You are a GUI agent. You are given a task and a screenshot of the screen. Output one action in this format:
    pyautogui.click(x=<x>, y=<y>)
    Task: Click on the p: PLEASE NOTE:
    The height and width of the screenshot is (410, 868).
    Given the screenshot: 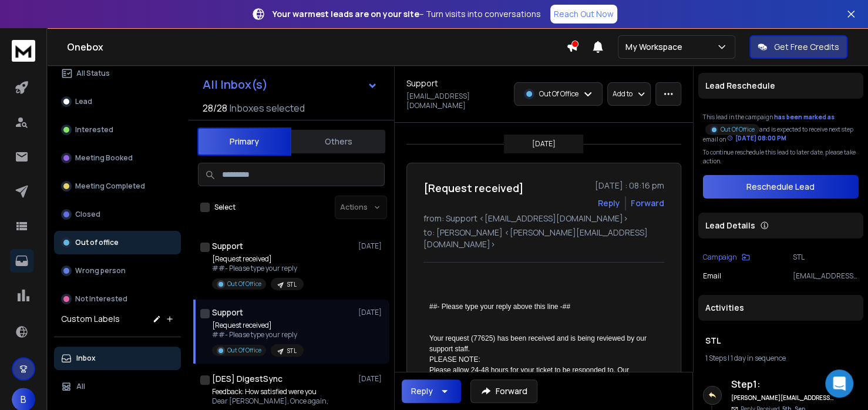 What is the action you would take?
    pyautogui.click(x=539, y=359)
    